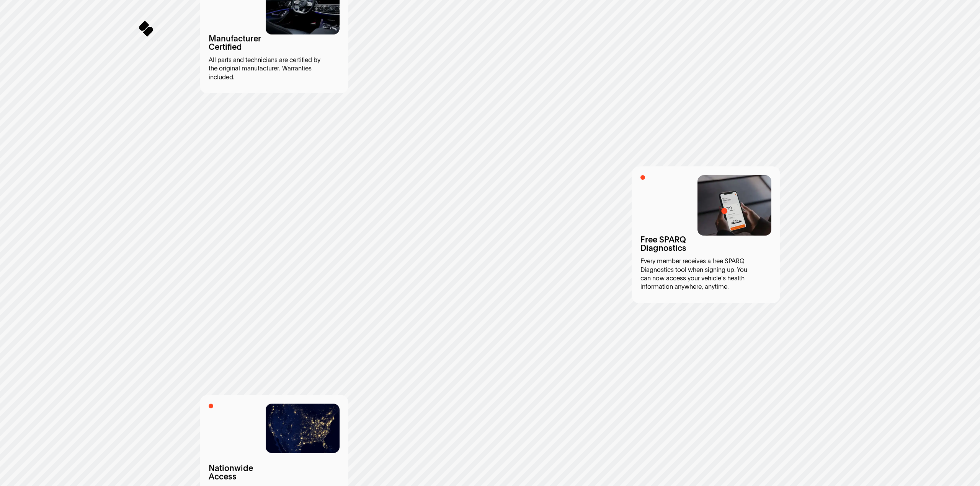  What do you see at coordinates (692, 278) in the screenshot?
I see `span: can now access your vehicle’s health` at bounding box center [692, 278].